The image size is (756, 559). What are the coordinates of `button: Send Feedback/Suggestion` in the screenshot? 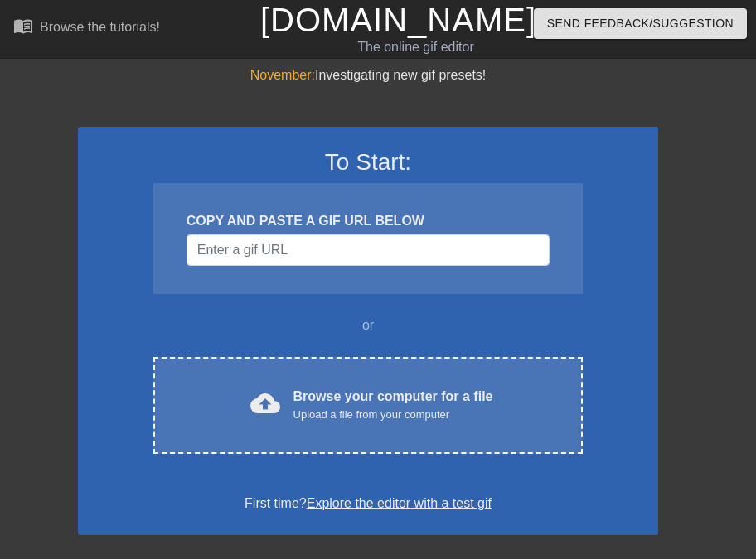 It's located at (640, 23).